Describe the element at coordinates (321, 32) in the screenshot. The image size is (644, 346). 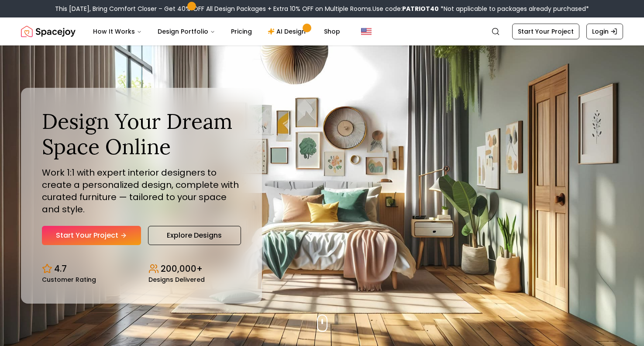
I see `nav: Global` at that location.